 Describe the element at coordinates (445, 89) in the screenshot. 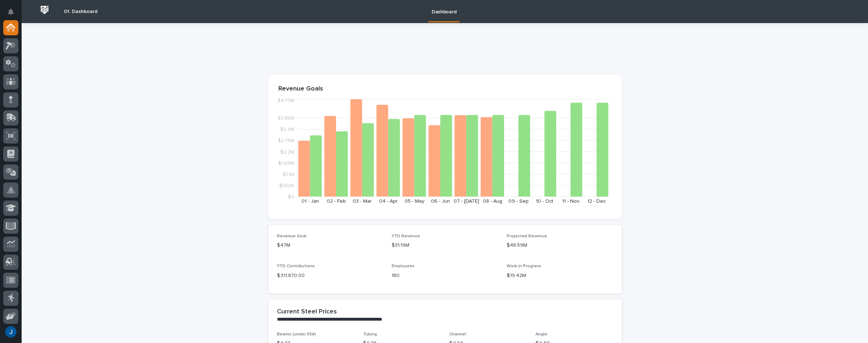

I see `p: Revenue Goals` at that location.